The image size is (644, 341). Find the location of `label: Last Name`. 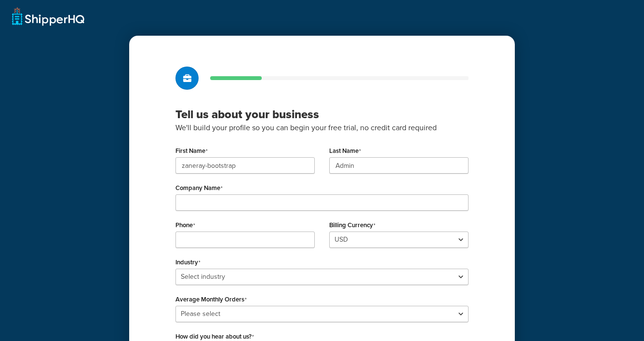

label: Last Name is located at coordinates (345, 151).